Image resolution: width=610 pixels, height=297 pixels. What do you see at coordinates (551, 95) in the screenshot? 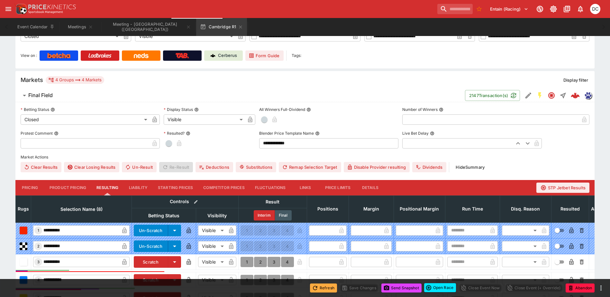
I see `button: Closed` at bounding box center [551, 95].